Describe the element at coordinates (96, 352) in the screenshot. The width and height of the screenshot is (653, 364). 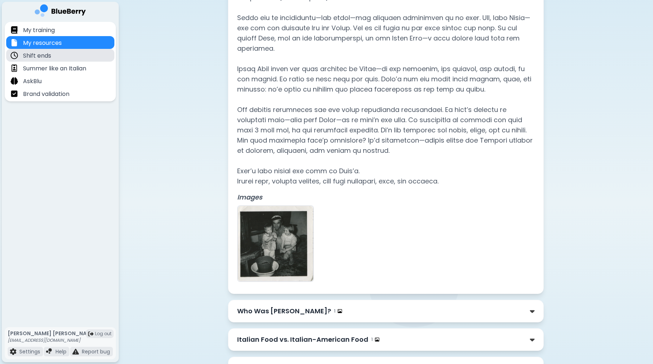
I see `p: Report bug` at that location.